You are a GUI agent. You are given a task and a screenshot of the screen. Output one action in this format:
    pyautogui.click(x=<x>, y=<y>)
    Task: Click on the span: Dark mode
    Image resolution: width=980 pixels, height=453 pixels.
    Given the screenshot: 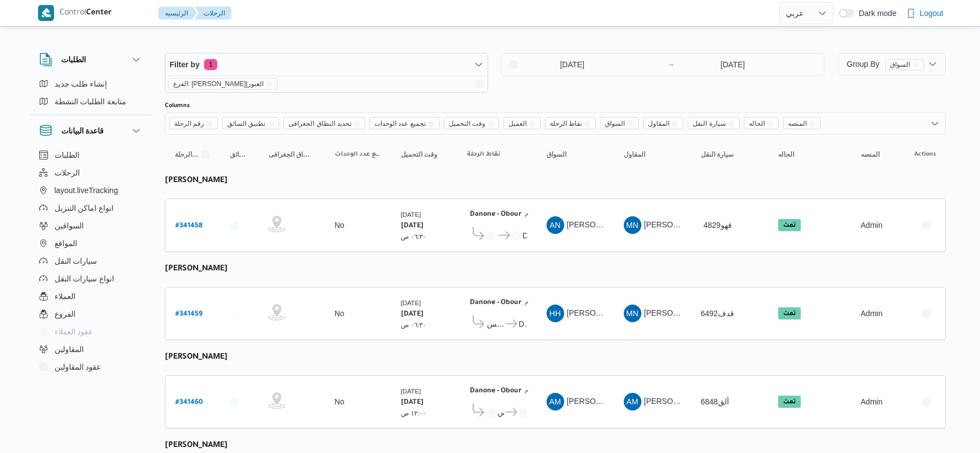 What is the action you would take?
    pyautogui.click(x=875, y=13)
    